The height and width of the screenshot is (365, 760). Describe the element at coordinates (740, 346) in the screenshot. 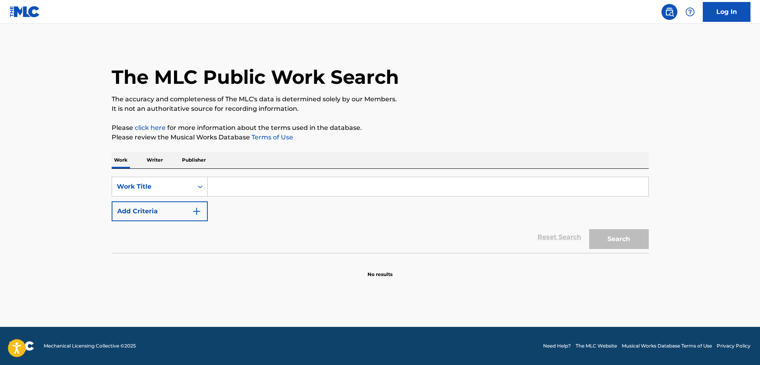

I see `div: Chat Widget` at that location.